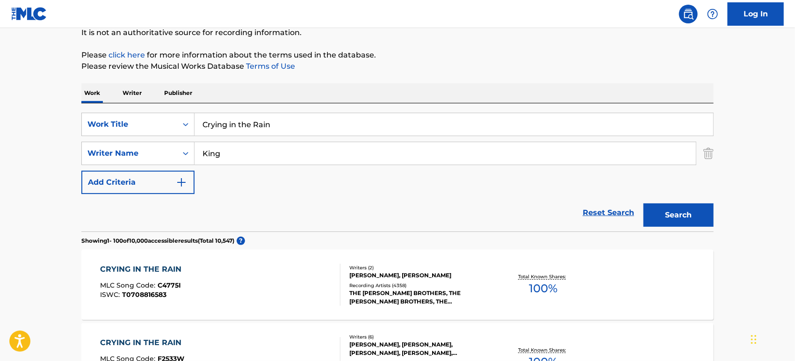  Describe the element at coordinates (269, 66) in the screenshot. I see `a: Terms of Use` at that location.